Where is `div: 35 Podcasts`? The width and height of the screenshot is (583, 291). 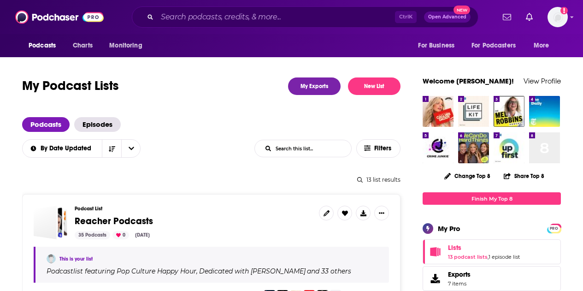
div: 35 Podcasts is located at coordinates (92, 235).